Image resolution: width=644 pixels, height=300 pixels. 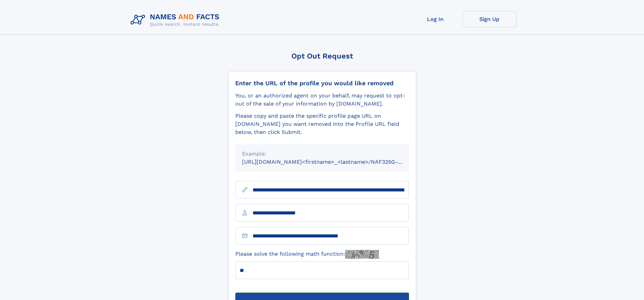 I want to click on a: Sign Up, so click(x=490, y=19).